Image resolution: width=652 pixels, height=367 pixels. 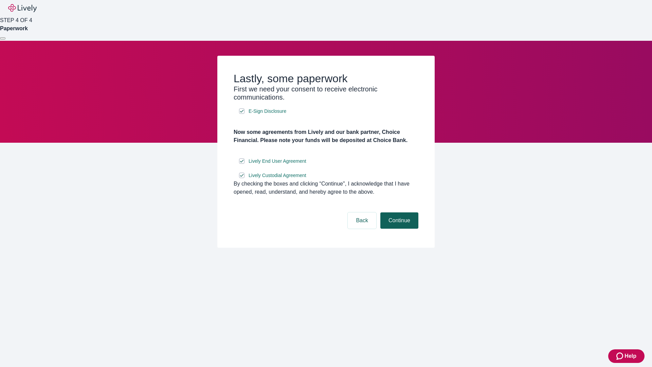 What do you see at coordinates (362, 220) in the screenshot?
I see `button: Back` at bounding box center [362, 220].